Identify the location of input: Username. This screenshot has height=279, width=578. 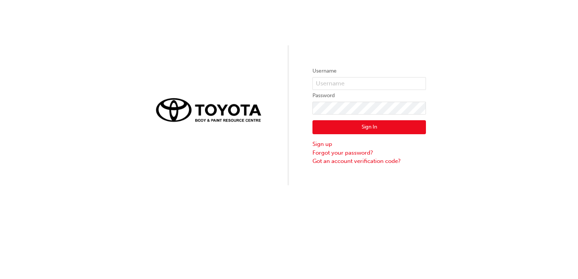
(369, 84).